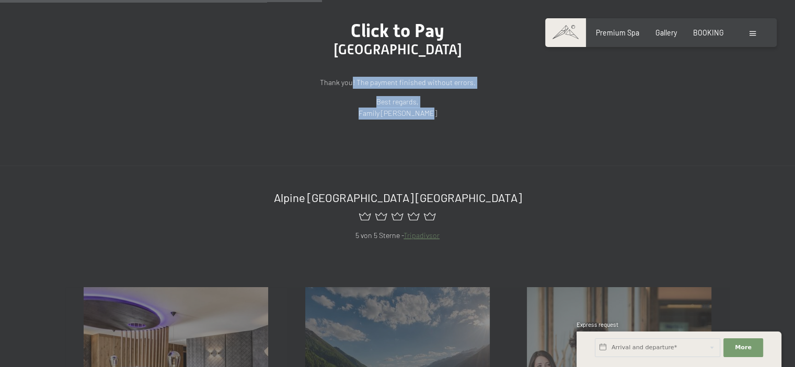 This screenshot has height=367, width=795. What do you see at coordinates (421, 235) in the screenshot?
I see `a: Tripadivsor` at bounding box center [421, 235].